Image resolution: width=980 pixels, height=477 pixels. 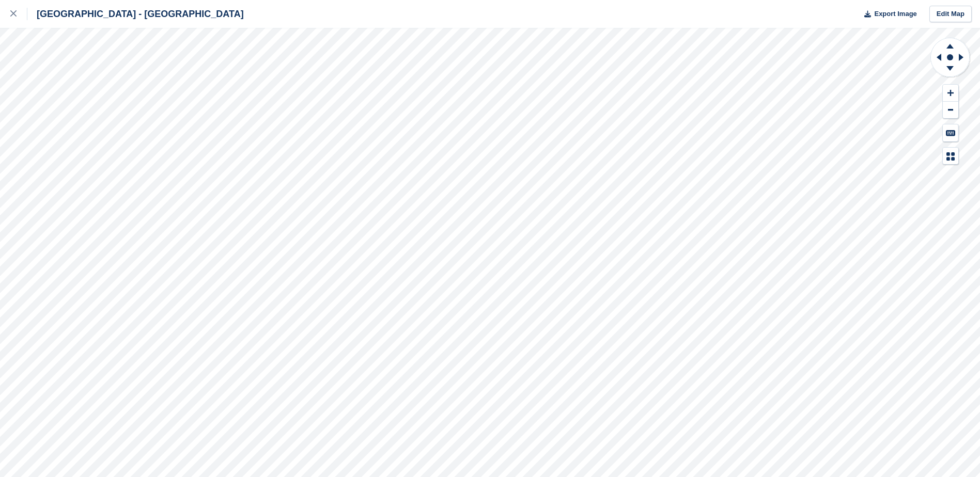 What do you see at coordinates (895, 14) in the screenshot?
I see `span: Export Image` at bounding box center [895, 14].